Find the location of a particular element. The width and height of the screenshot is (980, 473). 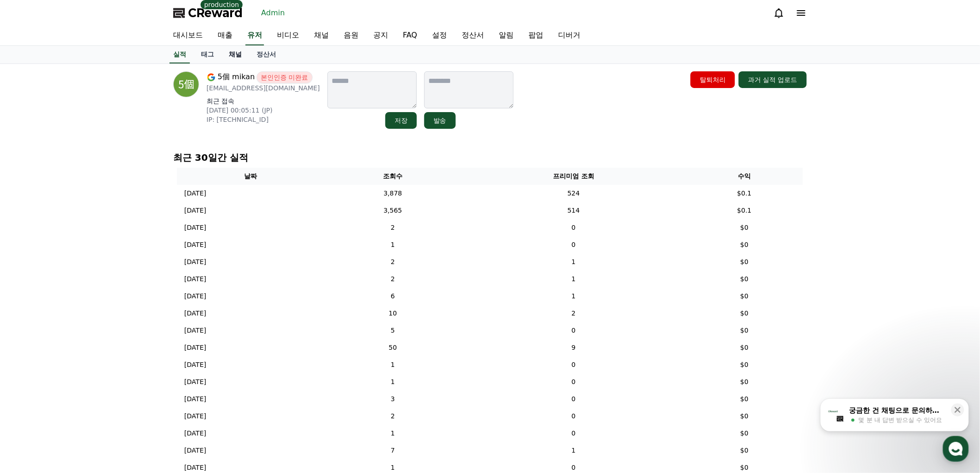

button: 저장 is located at coordinates (402, 121).